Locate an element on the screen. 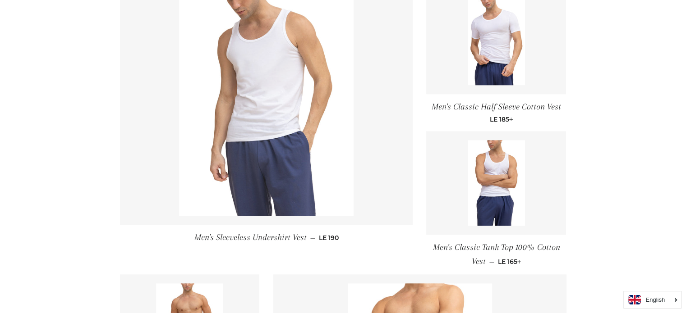  span: LE 190 is located at coordinates (328, 238).